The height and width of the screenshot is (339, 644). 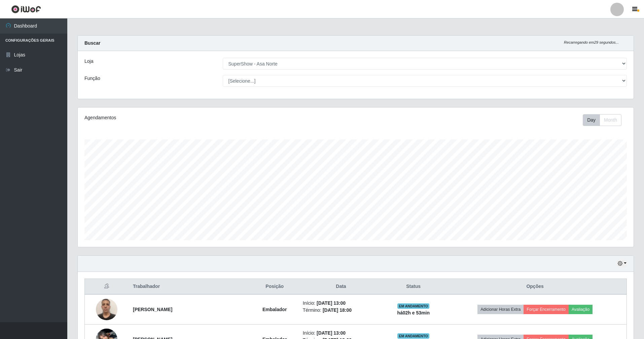 What do you see at coordinates (413, 287) in the screenshot?
I see `th: Status` at bounding box center [413, 287].